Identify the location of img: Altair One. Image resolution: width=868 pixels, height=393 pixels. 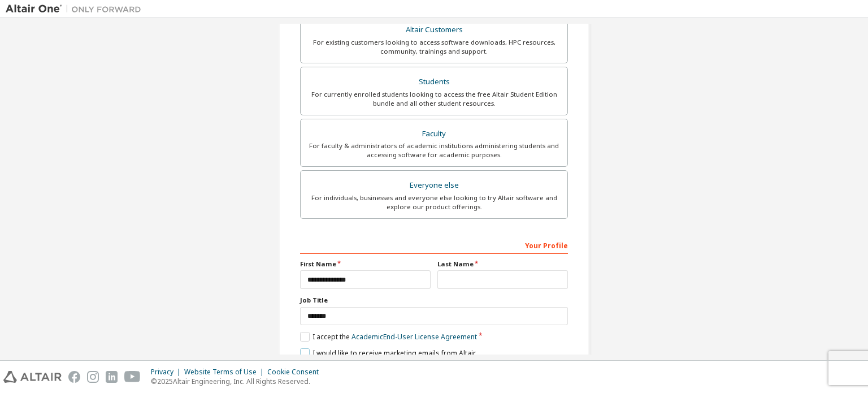
(77, 9).